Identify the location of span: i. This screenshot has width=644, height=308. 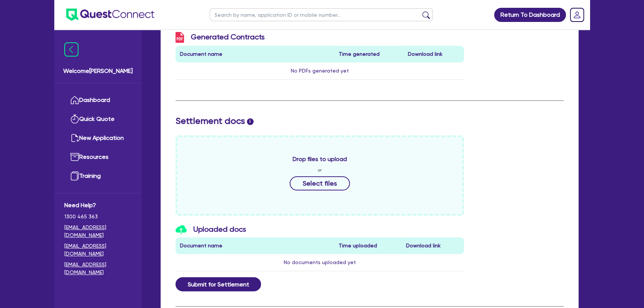
(250, 122).